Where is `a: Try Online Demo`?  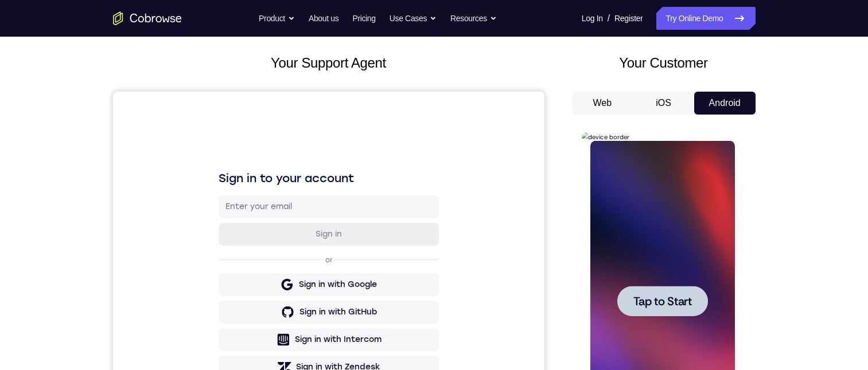 a: Try Online Demo is located at coordinates (705, 18).